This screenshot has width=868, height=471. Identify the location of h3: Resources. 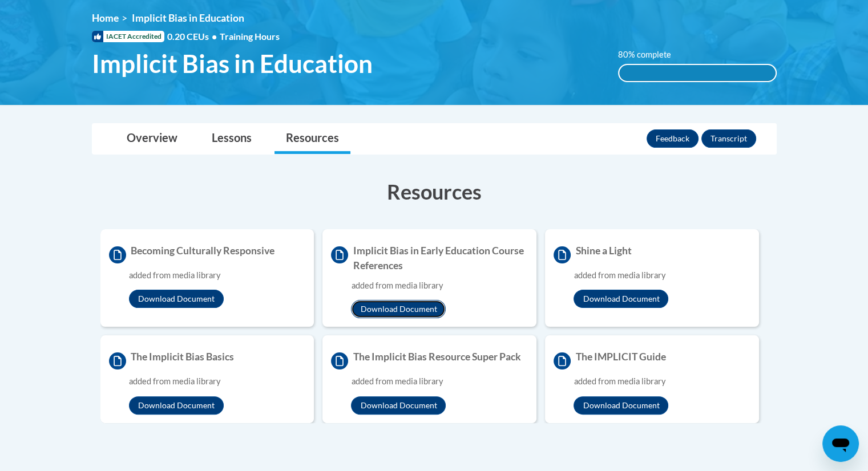
(434, 192).